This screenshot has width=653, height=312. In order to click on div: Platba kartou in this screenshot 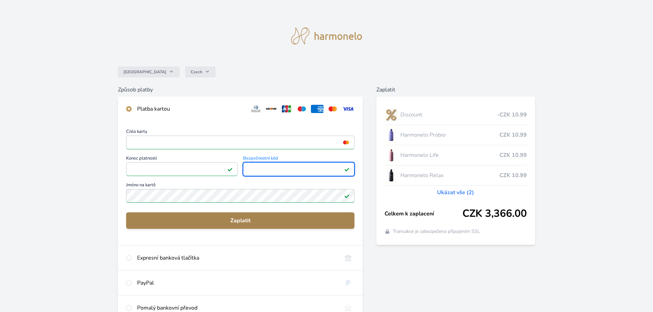, I will do `click(191, 109)`.